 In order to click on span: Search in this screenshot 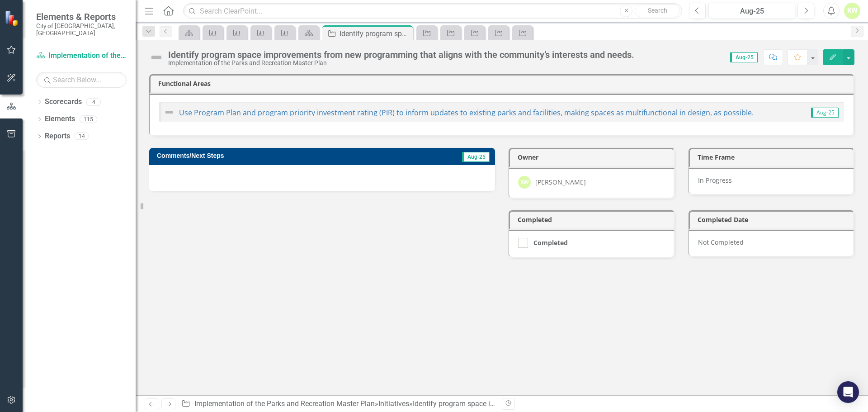, I will do `click(657, 11)`.